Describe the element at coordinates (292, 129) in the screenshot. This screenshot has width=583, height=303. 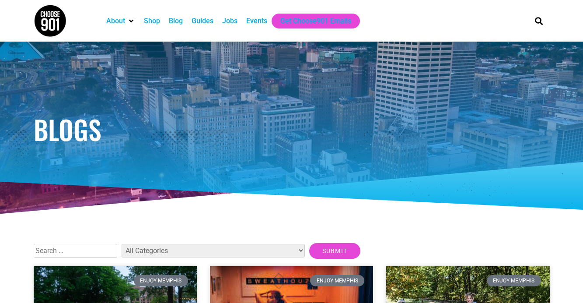
I see `h1: Blogs` at that location.